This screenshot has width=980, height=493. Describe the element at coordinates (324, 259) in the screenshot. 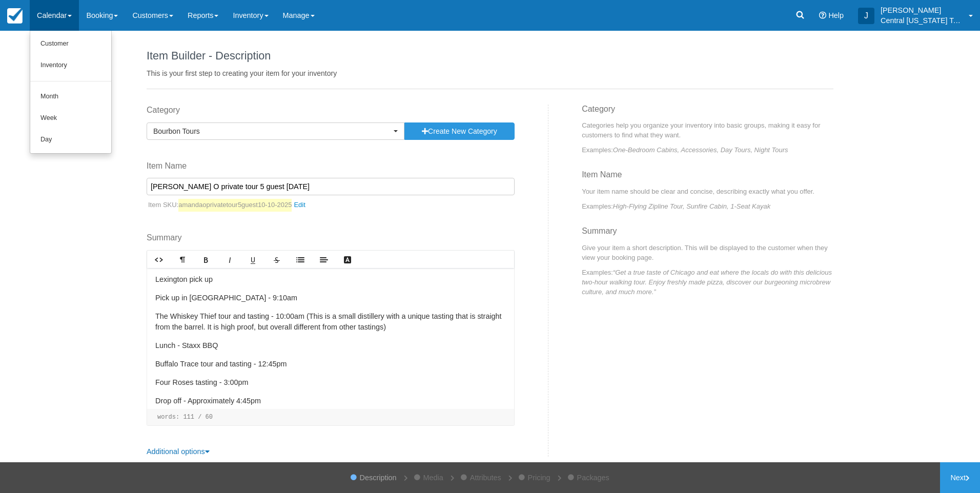

I see `a: Align` at that location.